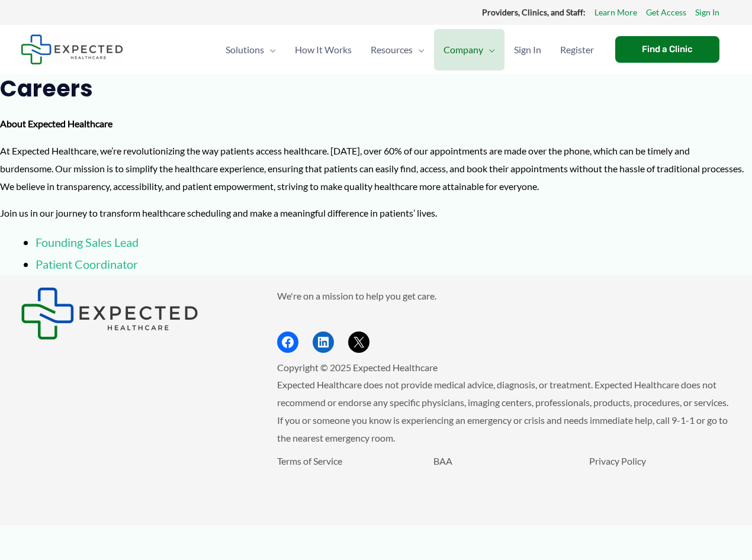 The image size is (752, 560). I want to click on aside: Footer Widget 1, so click(134, 313).